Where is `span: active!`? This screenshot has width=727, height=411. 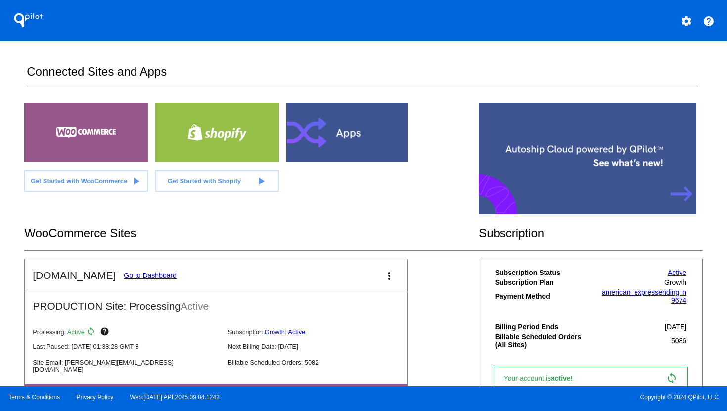 span: active! is located at coordinates (564, 378).